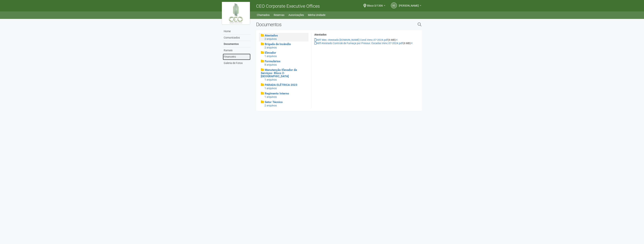  What do you see at coordinates (394, 5) in the screenshot?
I see `a: DC` at bounding box center [394, 5].